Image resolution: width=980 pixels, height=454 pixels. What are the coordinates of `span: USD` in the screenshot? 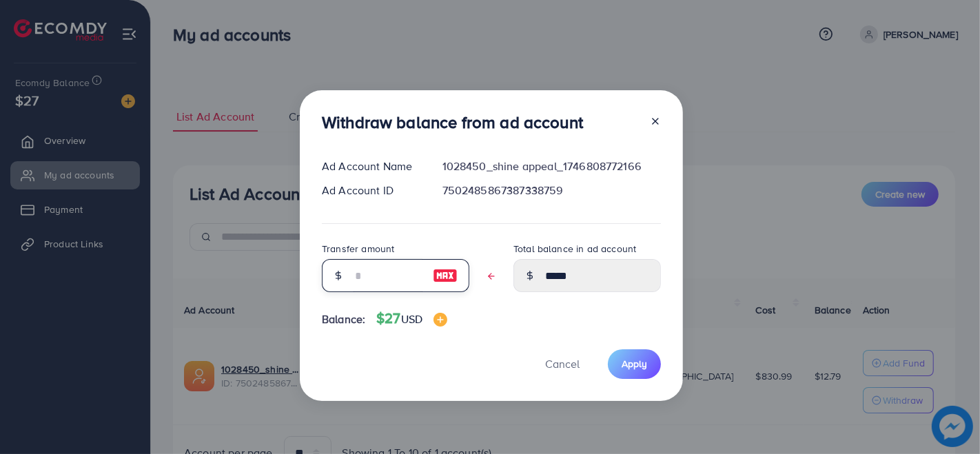 It's located at (412, 319).